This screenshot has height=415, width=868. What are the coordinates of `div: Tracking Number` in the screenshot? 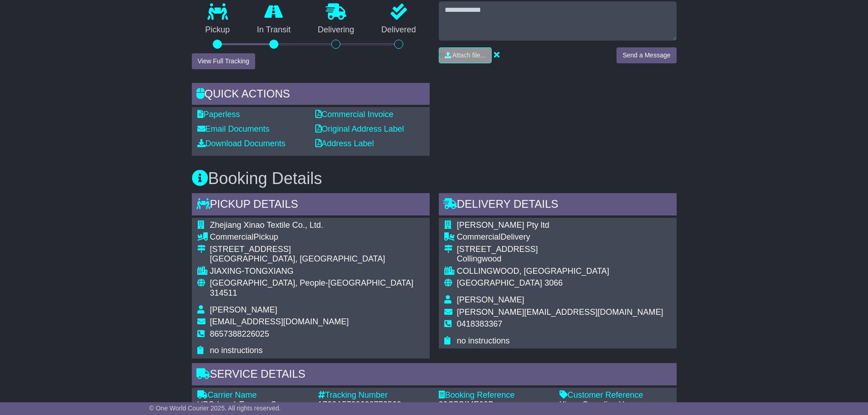 It's located at (374, 395).